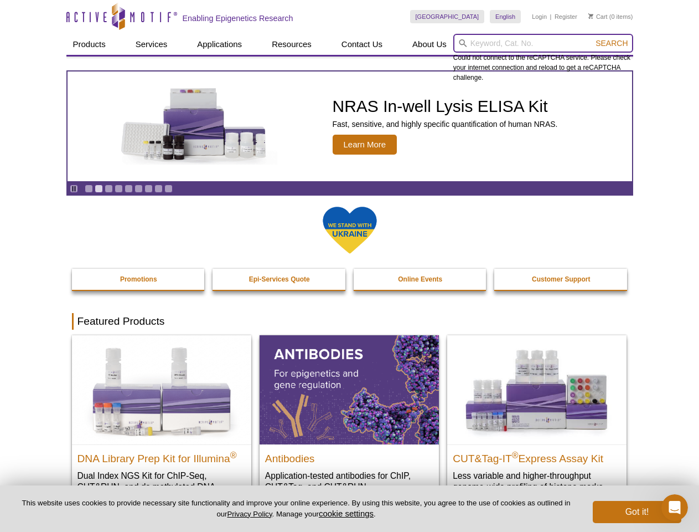  What do you see at coordinates (562, 279) in the screenshot?
I see `a: Customer Support` at bounding box center [562, 279].